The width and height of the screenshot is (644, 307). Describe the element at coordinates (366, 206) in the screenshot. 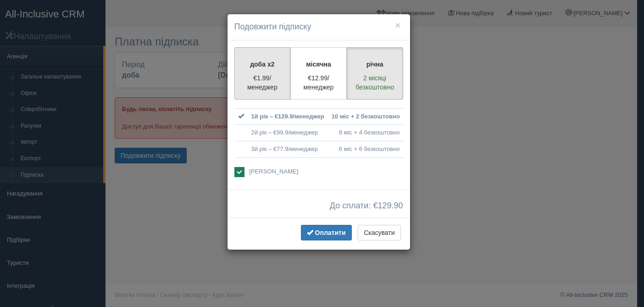

I see `span: До сплати: €` at that location.